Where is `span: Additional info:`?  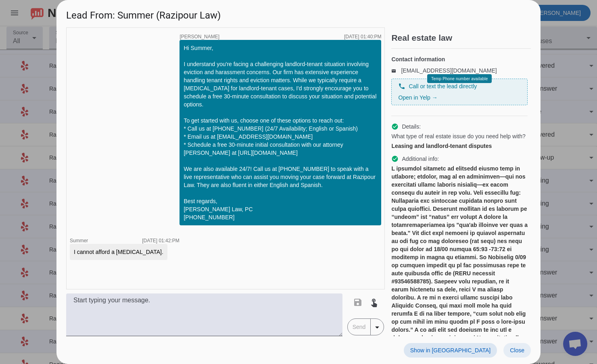 span: Additional info: is located at coordinates (420, 159).